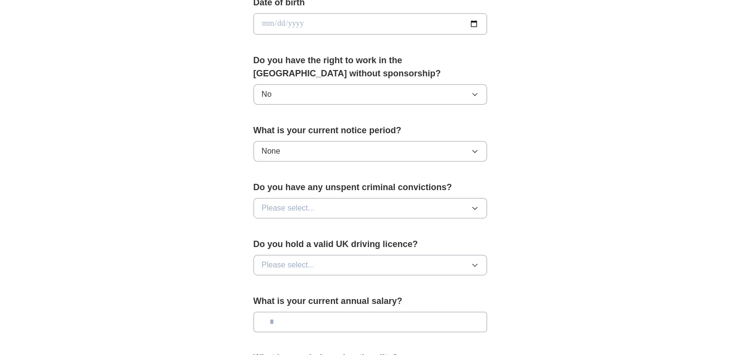  What do you see at coordinates (370, 187) in the screenshot?
I see `label: Do you have any unspent criminal convictions?` at bounding box center [370, 187].